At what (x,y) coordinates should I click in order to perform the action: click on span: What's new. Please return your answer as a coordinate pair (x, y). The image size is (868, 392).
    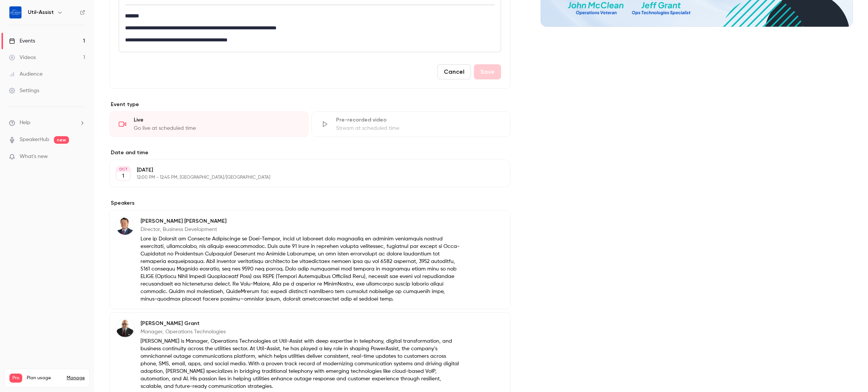
    Looking at the image, I should click on (33, 157).